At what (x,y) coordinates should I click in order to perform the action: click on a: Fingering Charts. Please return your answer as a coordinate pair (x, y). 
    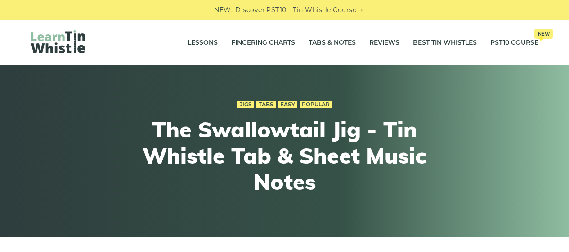
    Looking at the image, I should click on (263, 43).